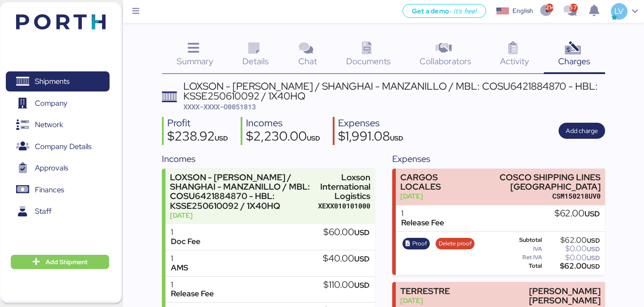 The width and height of the screenshot is (644, 307). Describe the element at coordinates (57, 103) in the screenshot. I see `a: Company` at that location.